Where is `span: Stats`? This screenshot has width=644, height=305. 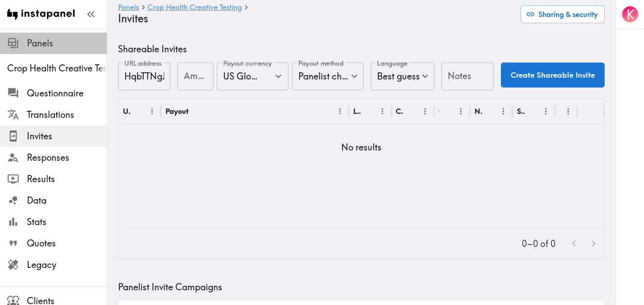
span: Stats is located at coordinates (67, 222).